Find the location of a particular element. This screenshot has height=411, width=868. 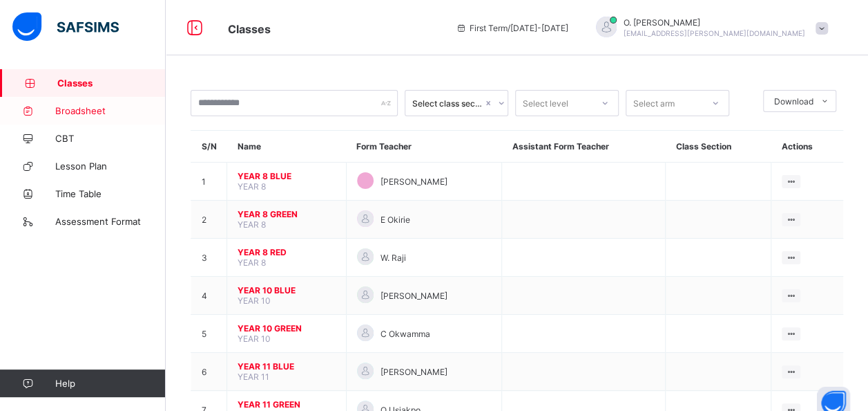

span: W. Raji is located at coordinates (393, 258).